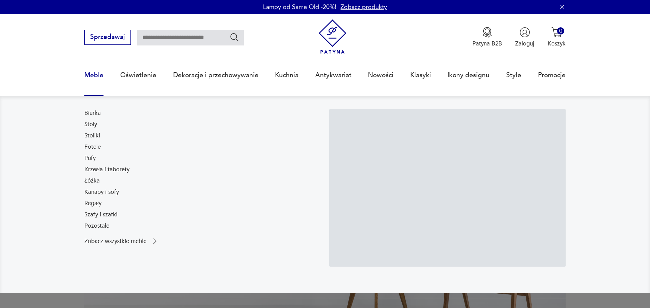 This screenshot has height=308, width=650. Describe the element at coordinates (92, 136) in the screenshot. I see `a: Stoliki` at that location.